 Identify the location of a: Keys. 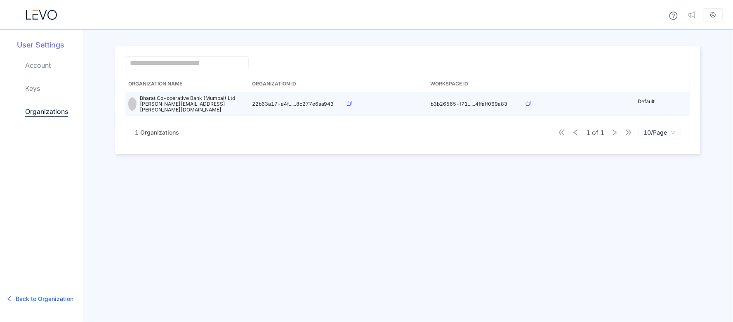
(33, 88).